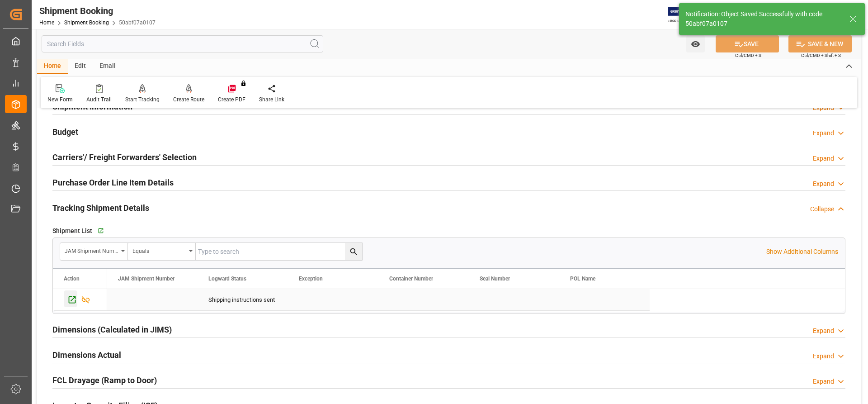 This screenshot has height=404, width=868. Describe the element at coordinates (72, 231) in the screenshot. I see `span: Shipment List` at that location.